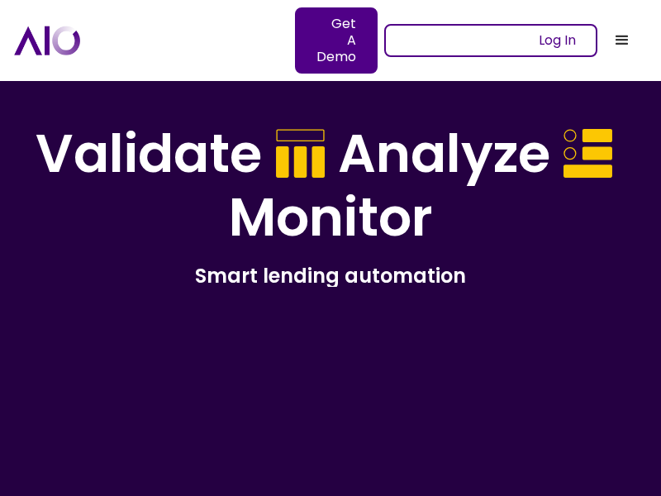 Image resolution: width=661 pixels, height=496 pixels. What do you see at coordinates (330, 275) in the screenshot?
I see `h2: Smart lending automation` at bounding box center [330, 275].